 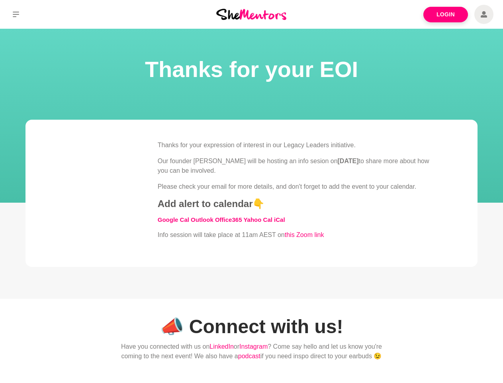 What do you see at coordinates (173, 219) in the screenshot?
I see `a: Google Cal` at bounding box center [173, 219].